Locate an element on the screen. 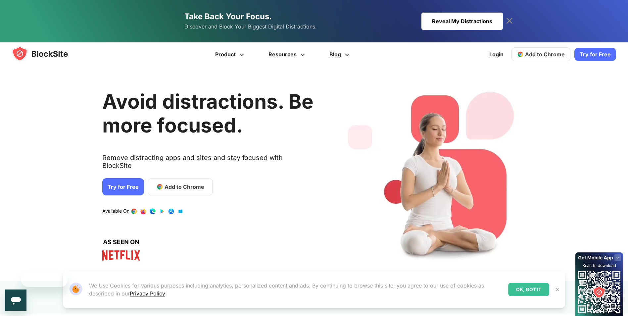 The width and height of the screenshot is (628, 316). span: Take Back Your Focus. is located at coordinates (228, 16).